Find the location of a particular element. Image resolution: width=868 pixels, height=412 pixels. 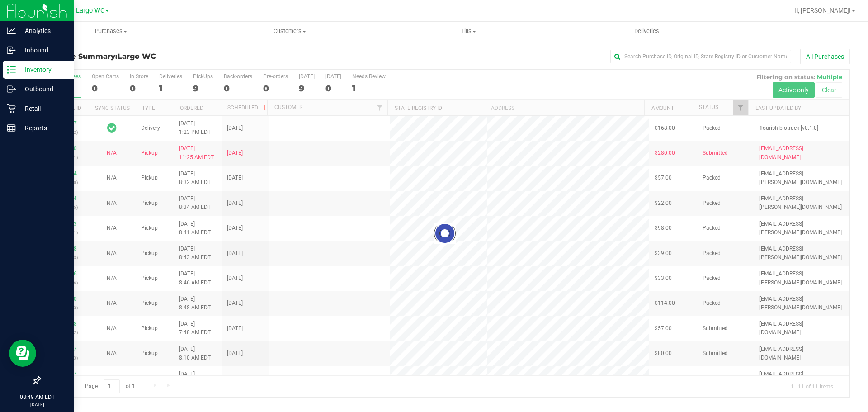

h3: Purchase Summary: is located at coordinates (174, 56).